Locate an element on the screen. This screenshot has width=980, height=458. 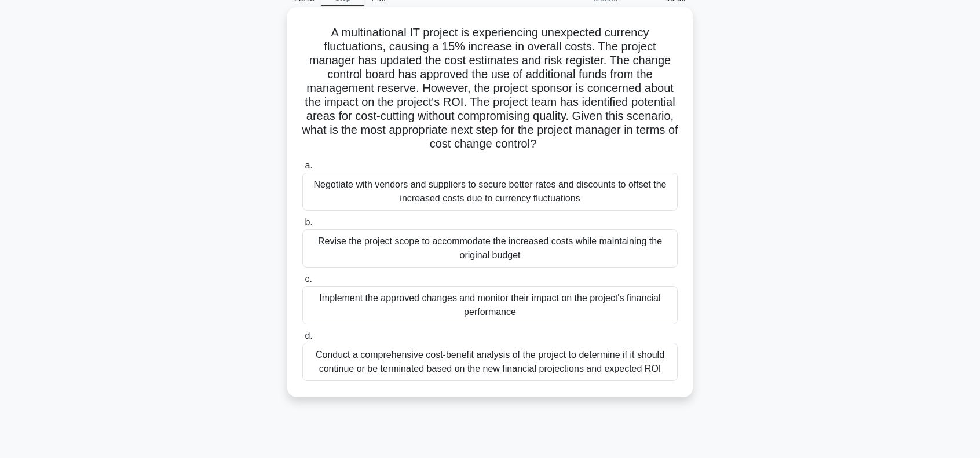
span: b. is located at coordinates (308, 222).